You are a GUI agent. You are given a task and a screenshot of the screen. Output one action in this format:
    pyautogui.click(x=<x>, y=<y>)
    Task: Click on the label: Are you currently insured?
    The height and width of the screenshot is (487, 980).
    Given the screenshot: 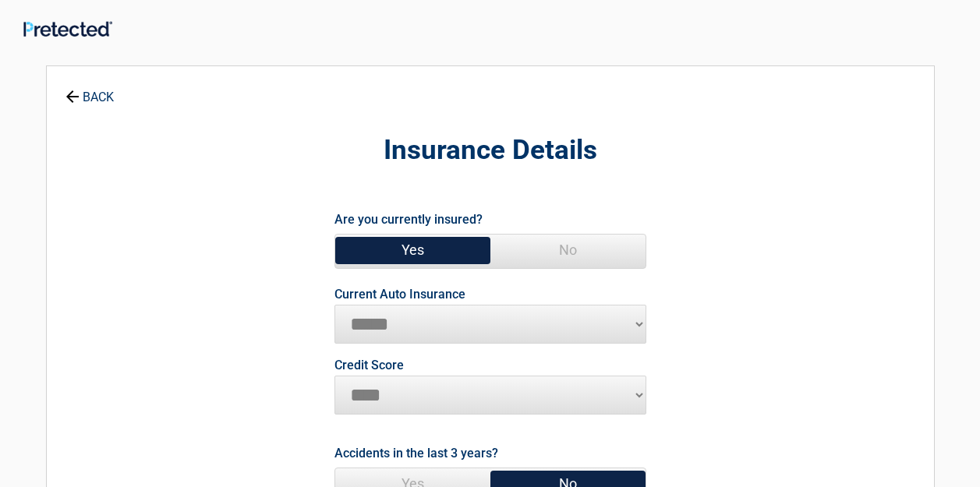 What is the action you would take?
    pyautogui.click(x=409, y=219)
    